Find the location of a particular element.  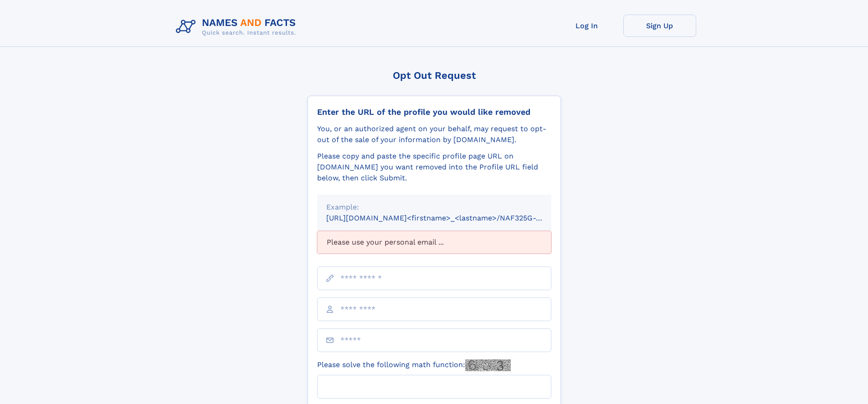

div: You, or an authorized agent on your behalf, may request to opt-out of the sale of your informatio... is located at coordinates (434, 135).